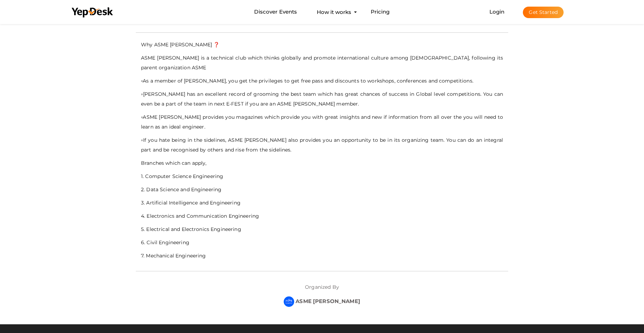  I want to click on img: ACg8ocIznaYxAd1j8yGuuk7V8oyGTUXj0eGIu5KK6886ihuBZQ=s100, so click(289, 302).